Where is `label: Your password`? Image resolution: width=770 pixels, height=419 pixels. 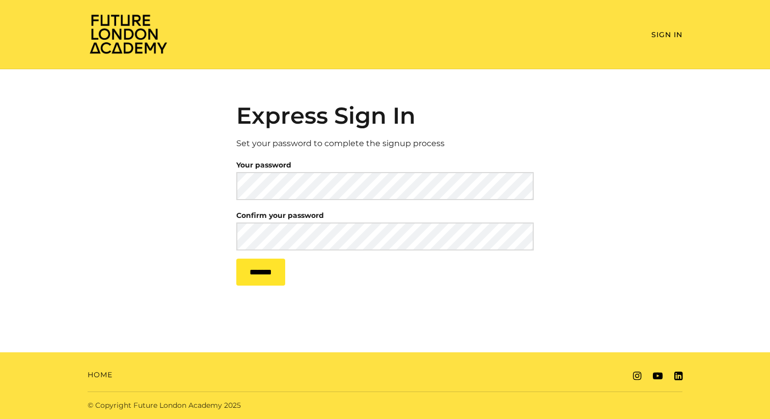
label: Your password is located at coordinates (264, 165).